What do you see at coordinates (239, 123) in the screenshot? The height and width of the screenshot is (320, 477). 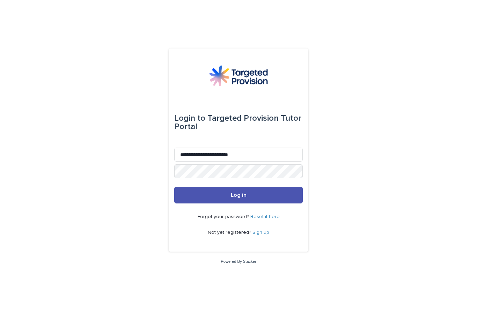 I see `div: Targeted Provision Tutor Portal` at bounding box center [239, 123].